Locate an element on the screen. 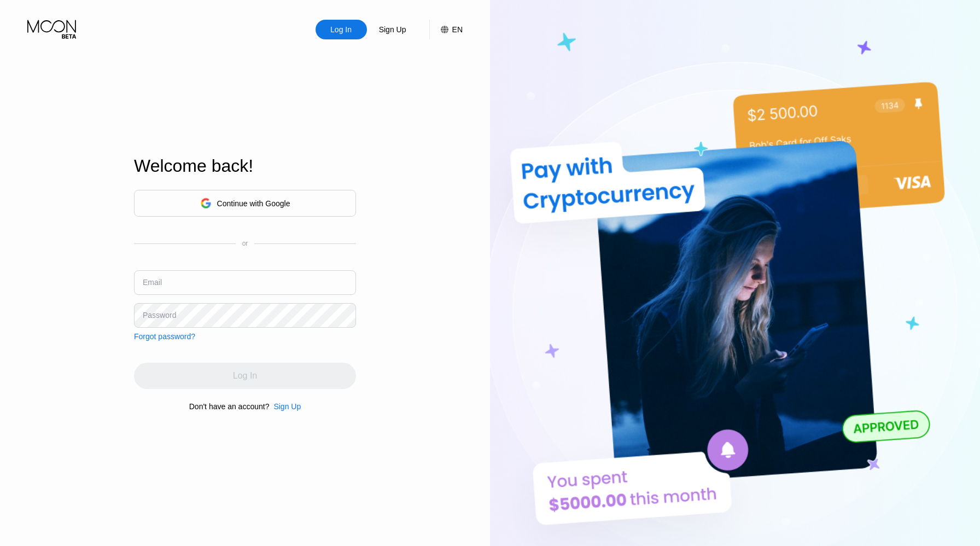 The width and height of the screenshot is (980, 546). div: Log In is located at coordinates (341, 30).